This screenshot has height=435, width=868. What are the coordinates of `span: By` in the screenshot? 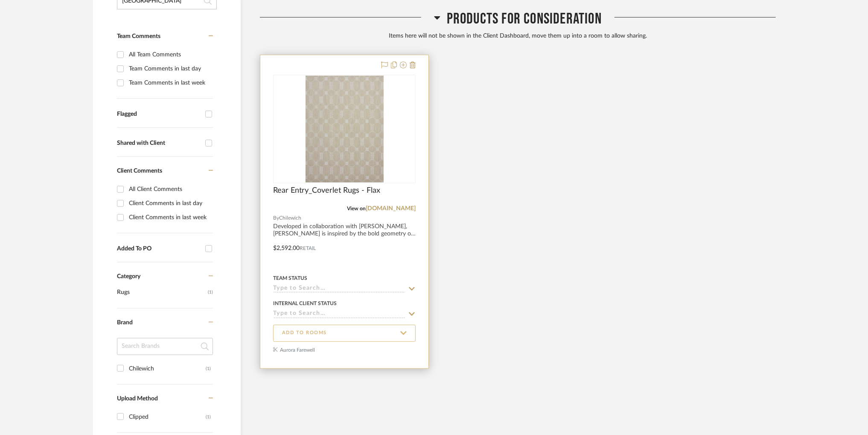 It's located at (276, 218).